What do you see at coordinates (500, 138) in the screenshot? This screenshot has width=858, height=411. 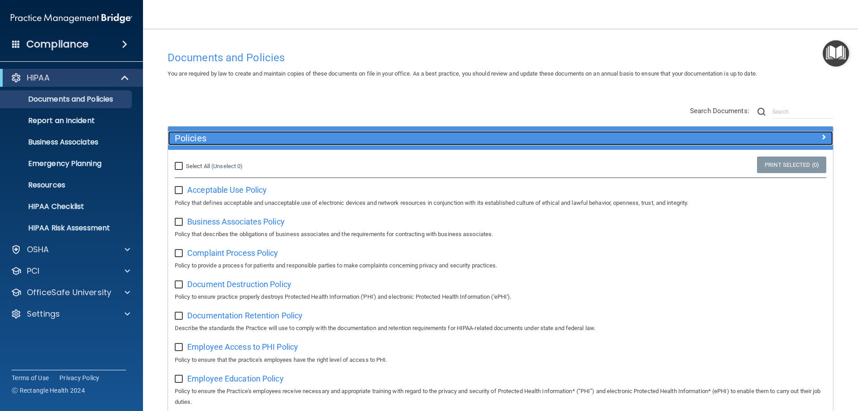 I see `a: Policies` at bounding box center [500, 138].